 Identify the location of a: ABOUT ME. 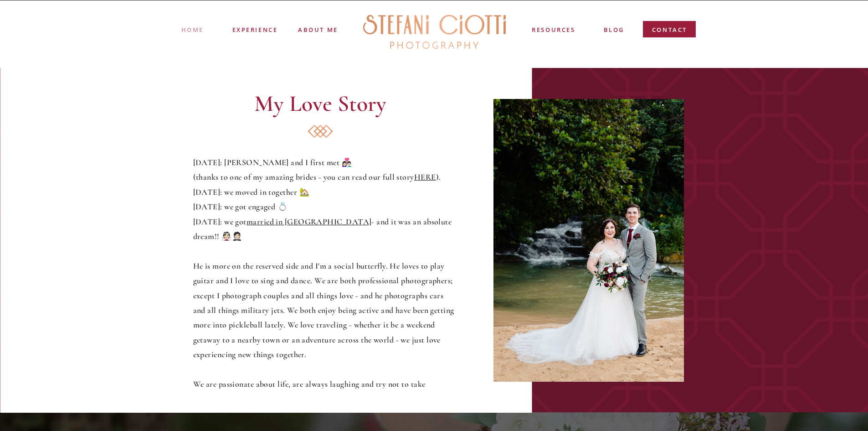
(318, 29).